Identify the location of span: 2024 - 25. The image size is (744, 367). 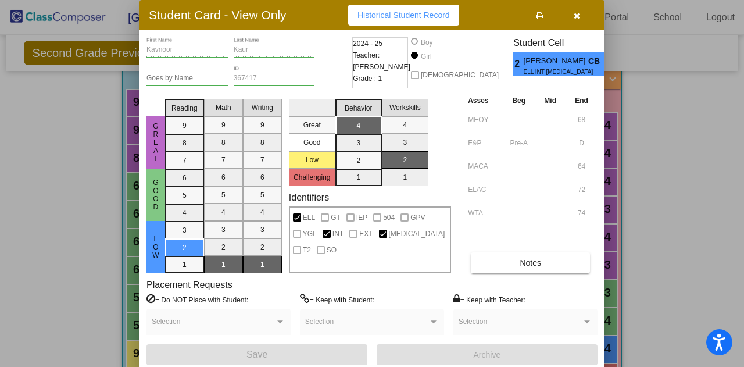
(368, 44).